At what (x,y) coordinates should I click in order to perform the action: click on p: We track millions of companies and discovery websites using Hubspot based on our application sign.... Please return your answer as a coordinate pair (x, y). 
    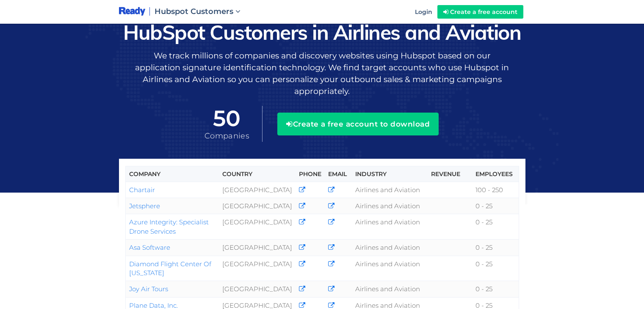
    Looking at the image, I should click on (322, 74).